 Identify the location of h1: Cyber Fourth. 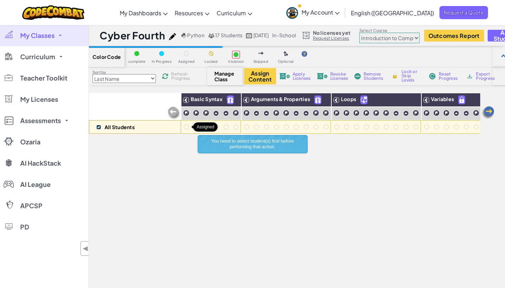
(132, 35).